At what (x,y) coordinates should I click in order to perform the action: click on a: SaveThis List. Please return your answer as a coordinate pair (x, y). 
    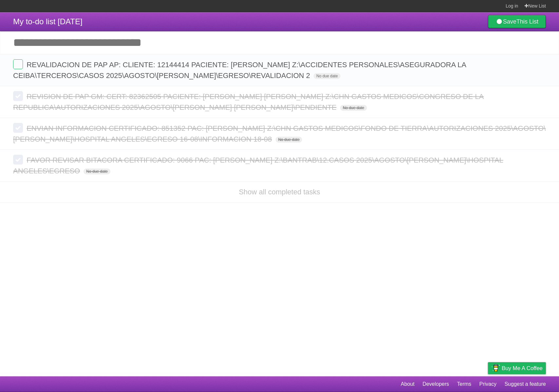
    Looking at the image, I should click on (517, 22).